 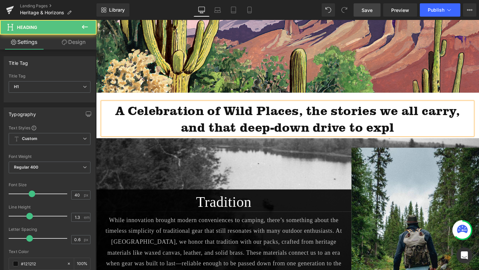 What do you see at coordinates (74, 42) in the screenshot?
I see `a: Design` at bounding box center [74, 42].